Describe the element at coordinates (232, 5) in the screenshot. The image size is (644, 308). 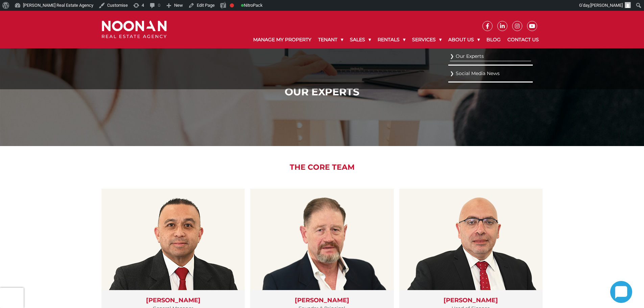
I see `div: Focus keyphrase not set` at that location.